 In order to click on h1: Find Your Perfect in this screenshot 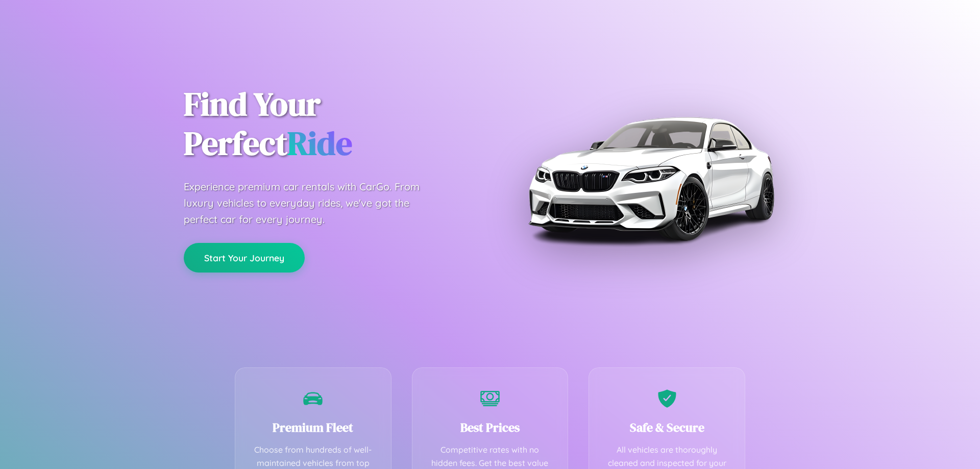, I will do `click(329, 124)`.